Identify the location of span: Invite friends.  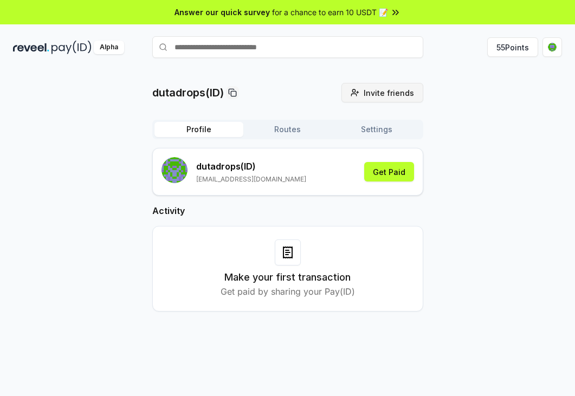
(389, 93).